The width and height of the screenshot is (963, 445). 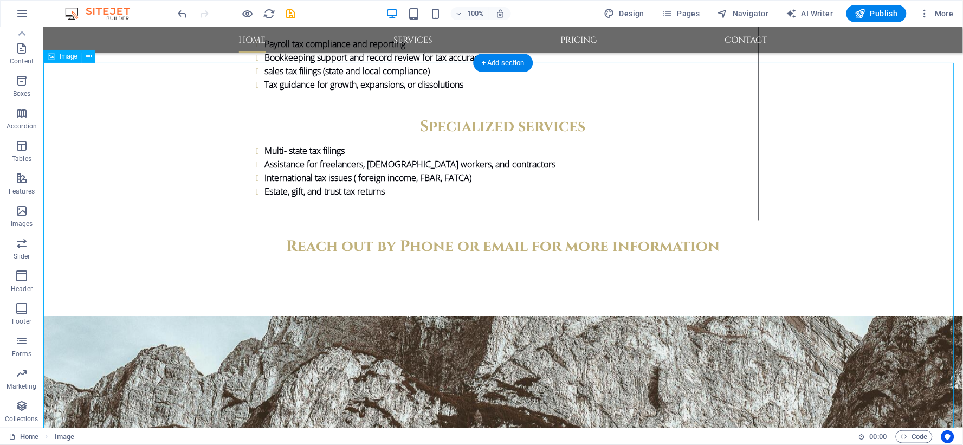 I want to click on h6: Session time, so click(x=873, y=437).